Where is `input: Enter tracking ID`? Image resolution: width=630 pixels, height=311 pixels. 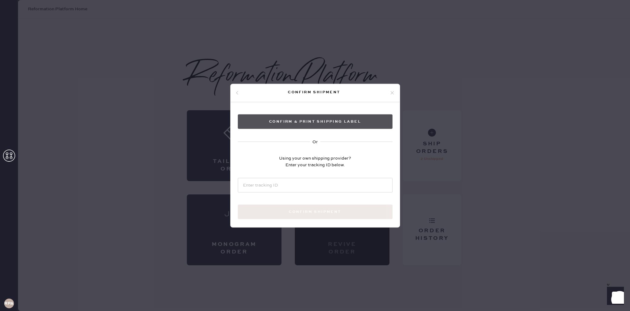 input: Enter tracking ID is located at coordinates (315, 185).